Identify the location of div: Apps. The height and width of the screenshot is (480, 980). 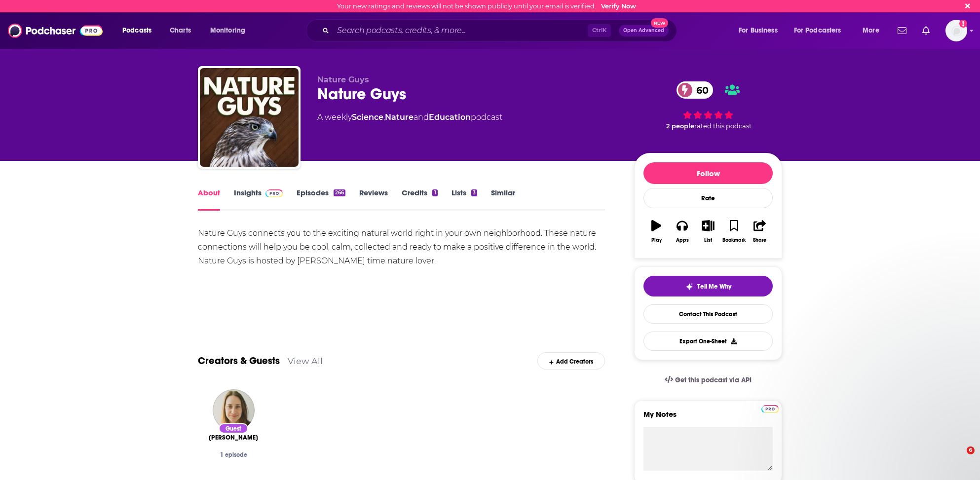
(682, 240).